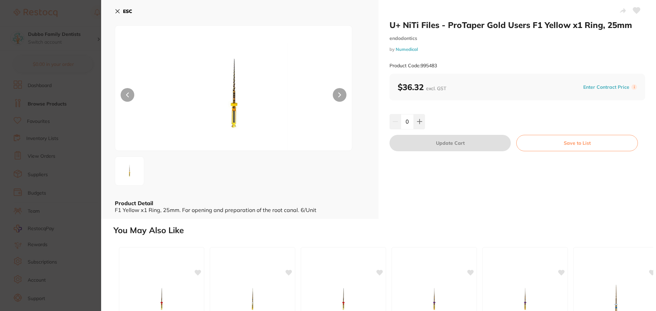  I want to click on b: ESC, so click(127, 11).